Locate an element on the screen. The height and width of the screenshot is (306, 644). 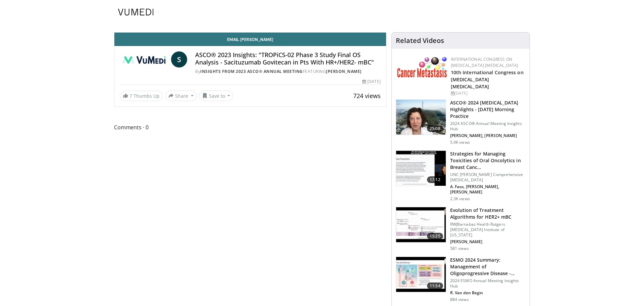
h3: Evolution of Treatment Algorithms for HER2+ mBC is located at coordinates (487, 214).